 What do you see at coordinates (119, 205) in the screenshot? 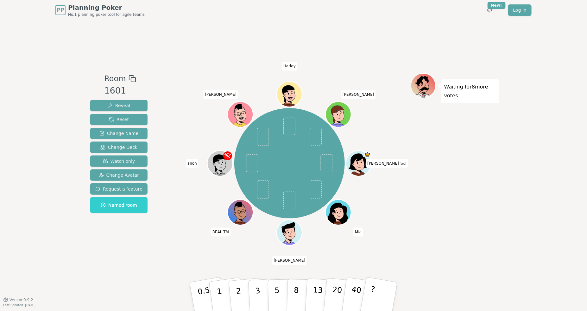
I see `span: Named room` at bounding box center [119, 205].